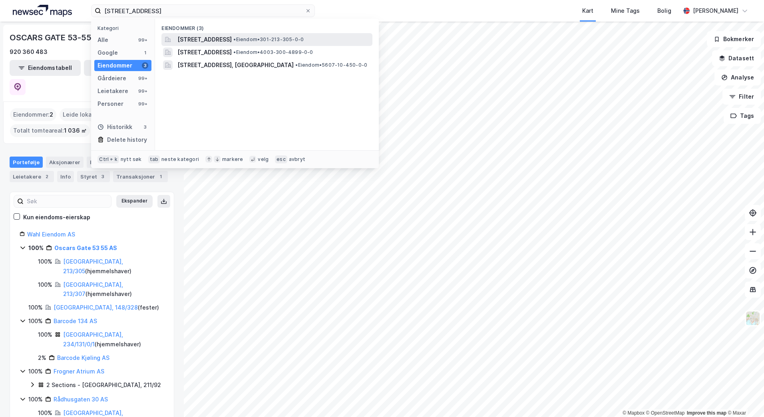  I want to click on div: esc, so click(281, 159).